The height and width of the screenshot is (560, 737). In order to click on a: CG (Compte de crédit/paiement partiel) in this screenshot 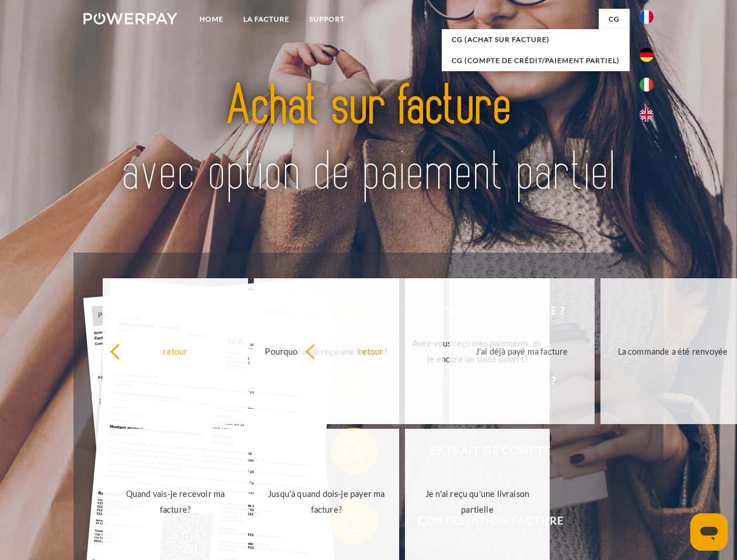, I will do `click(536, 61)`.